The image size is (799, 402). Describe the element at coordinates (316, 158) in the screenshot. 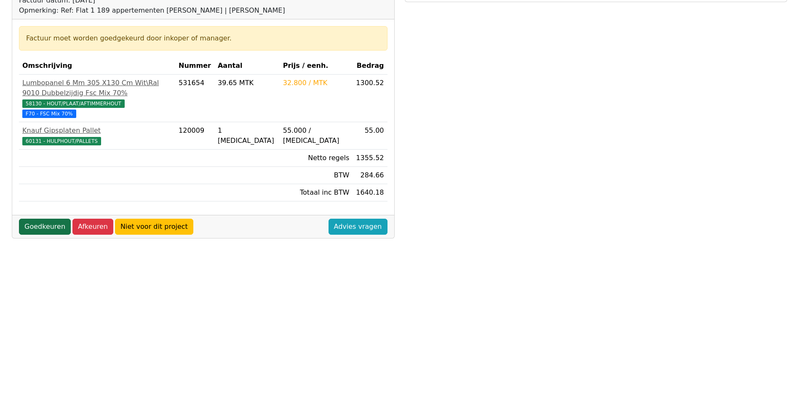

I see `td: Netto regels` at that location.